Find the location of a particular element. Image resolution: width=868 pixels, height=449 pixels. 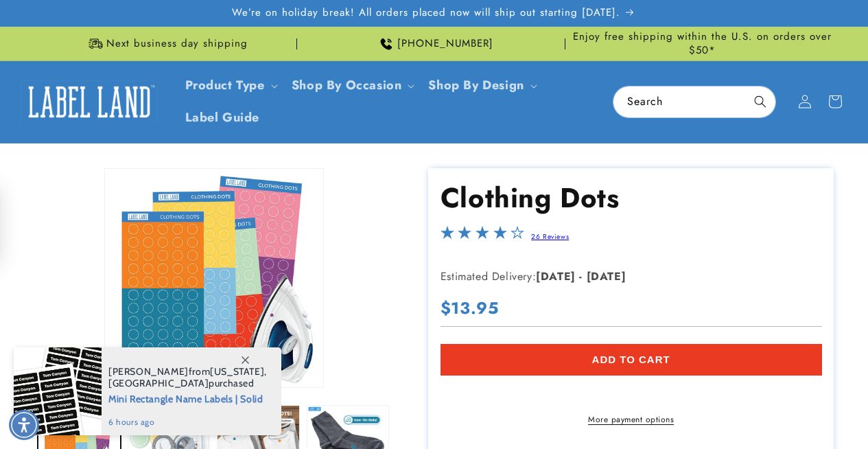

a: More payment options is located at coordinates (631, 419).